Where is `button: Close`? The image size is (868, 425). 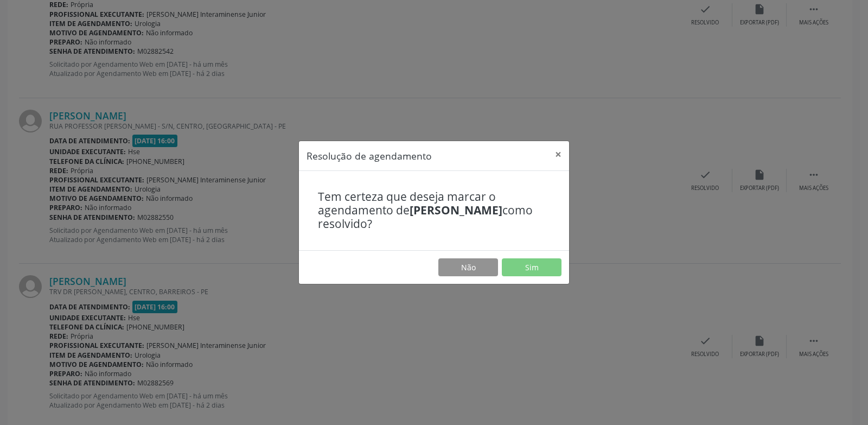
button: Close is located at coordinates (558, 154).